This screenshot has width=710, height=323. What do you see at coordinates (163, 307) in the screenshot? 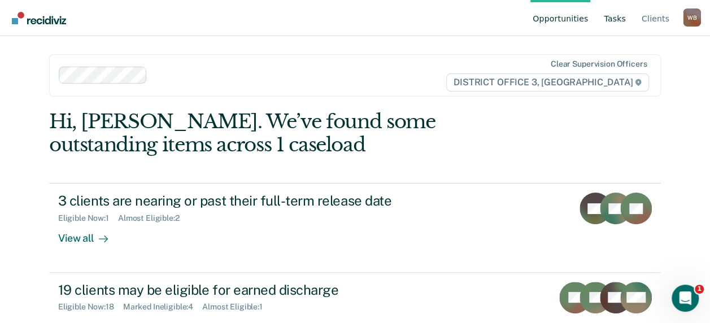
I see `div: Marked Ineligible : 4` at bounding box center [163, 307].